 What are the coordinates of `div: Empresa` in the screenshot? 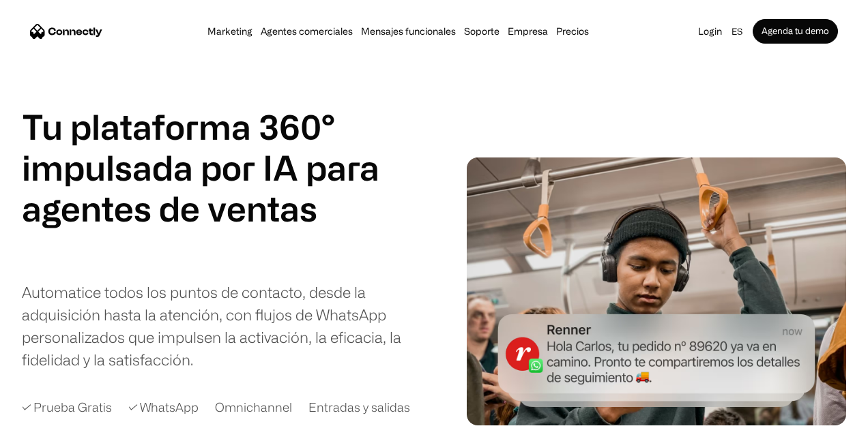 It's located at (527, 32).